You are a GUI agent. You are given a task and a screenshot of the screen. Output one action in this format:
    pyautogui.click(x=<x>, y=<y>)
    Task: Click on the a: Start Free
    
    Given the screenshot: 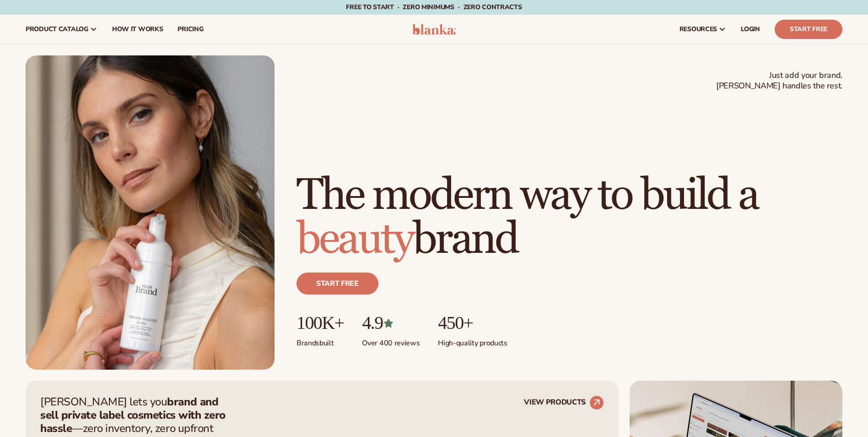 What is the action you would take?
    pyautogui.click(x=809, y=29)
    